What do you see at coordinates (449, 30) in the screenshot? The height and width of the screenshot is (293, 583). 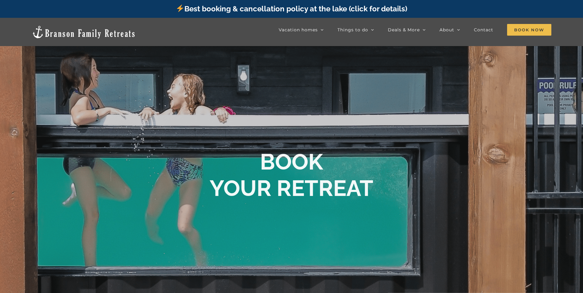 I see `a: About` at bounding box center [449, 30].